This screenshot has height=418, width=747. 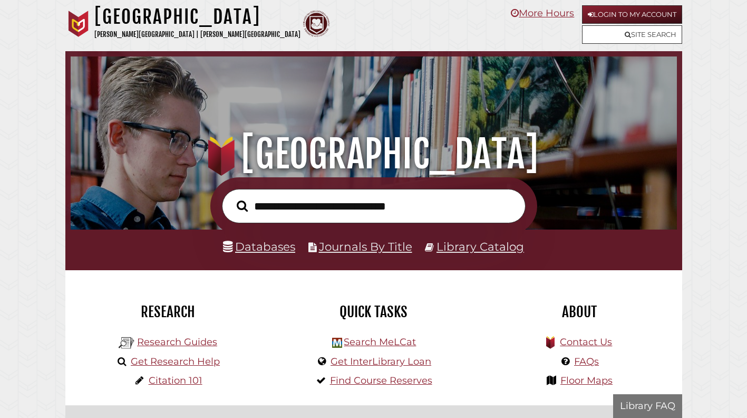 What do you see at coordinates (242, 206) in the screenshot?
I see `i: Search` at bounding box center [242, 206].